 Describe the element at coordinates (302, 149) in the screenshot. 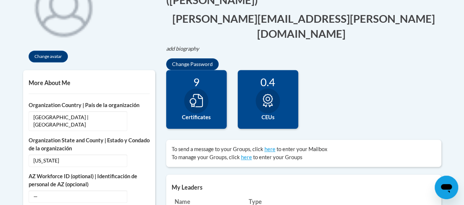

I see `span: to enter your Mailbox` at that location.